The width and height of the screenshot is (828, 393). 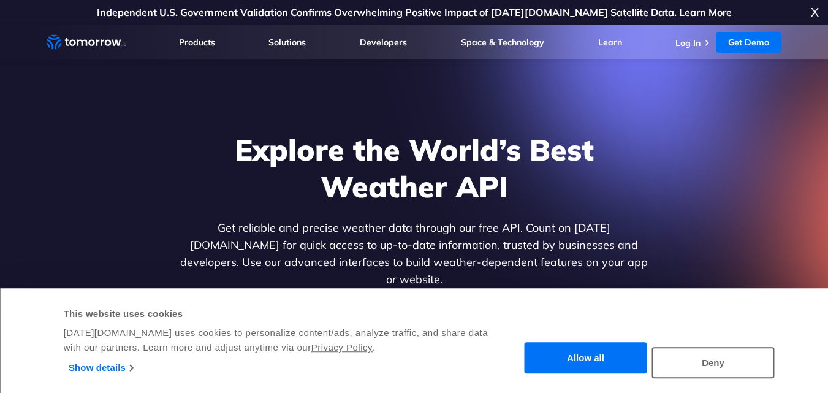 I want to click on a: Privacy Policy, so click(x=342, y=347).